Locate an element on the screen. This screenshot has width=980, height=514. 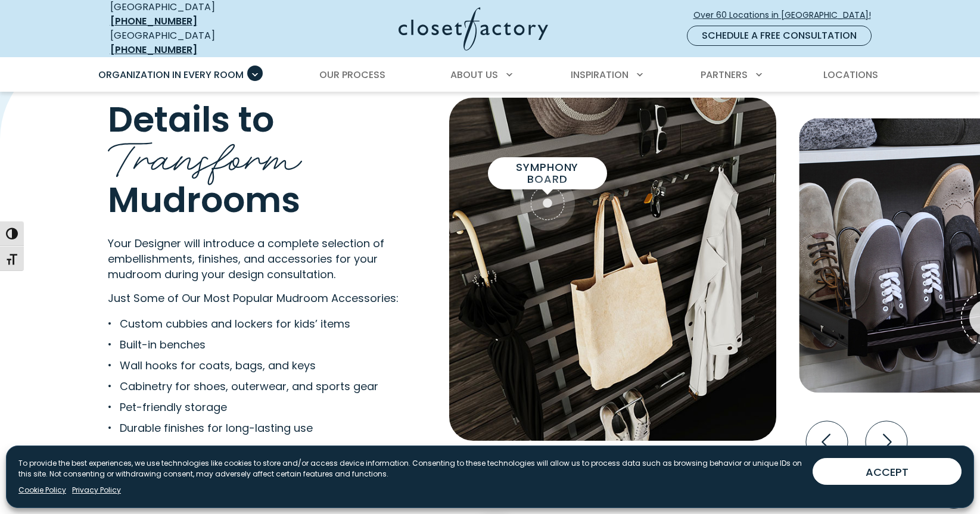
span: Locations is located at coordinates (850, 74).